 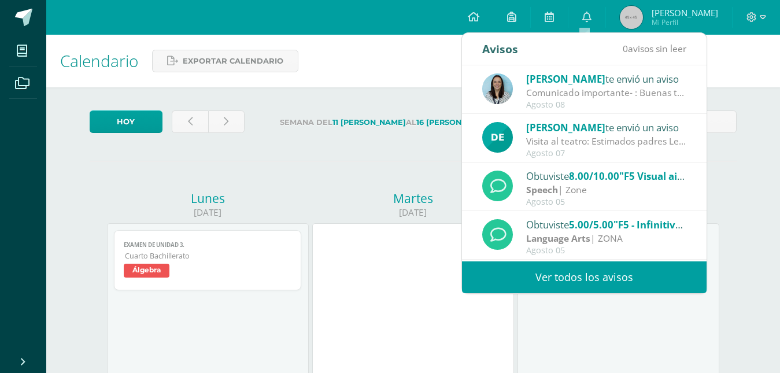 I want to click on div: Visita al teatro: Estimados padres Les informamos sobre la actividad de la visita al teatro. Espe..., so click(x=606, y=141).